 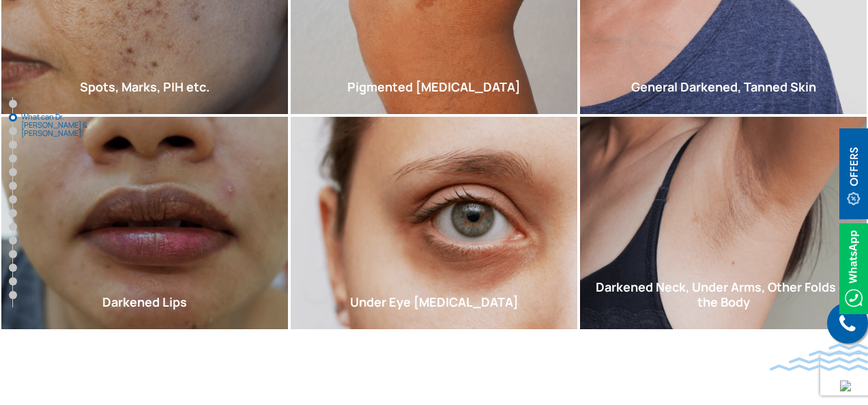 What do you see at coordinates (854, 173) in the screenshot?
I see `img: offerBt` at bounding box center [854, 173].